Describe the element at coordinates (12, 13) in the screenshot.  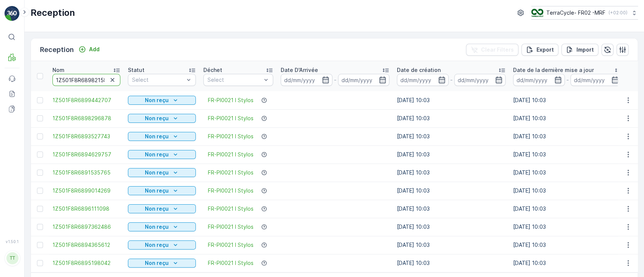
I see `img: logo` at that location.